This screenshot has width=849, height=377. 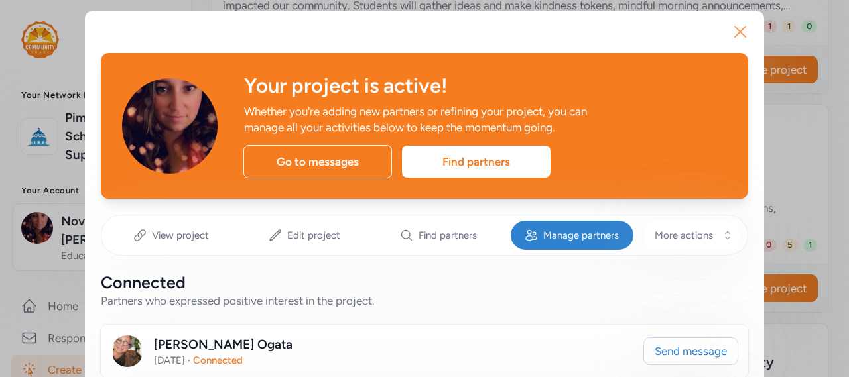 What do you see at coordinates (485, 86) in the screenshot?
I see `div: Your project is active!` at bounding box center [485, 86].